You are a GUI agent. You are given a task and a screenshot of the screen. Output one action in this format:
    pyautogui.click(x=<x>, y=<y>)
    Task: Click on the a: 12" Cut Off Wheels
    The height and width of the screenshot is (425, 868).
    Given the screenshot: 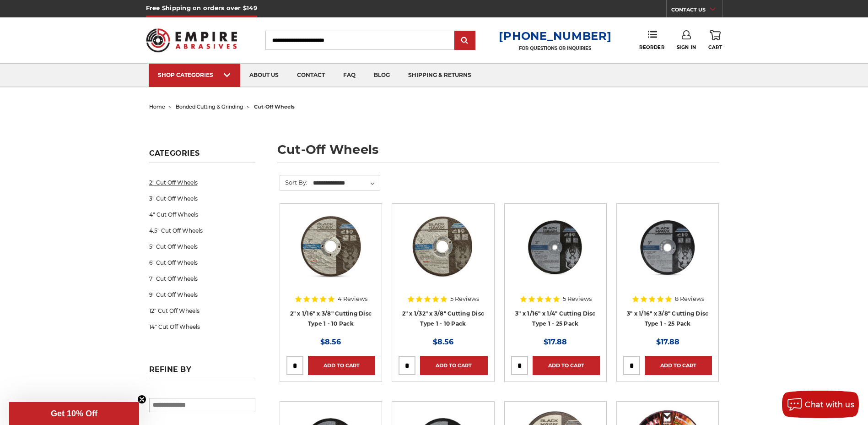 What is the action you would take?
    pyautogui.click(x=203, y=310)
    